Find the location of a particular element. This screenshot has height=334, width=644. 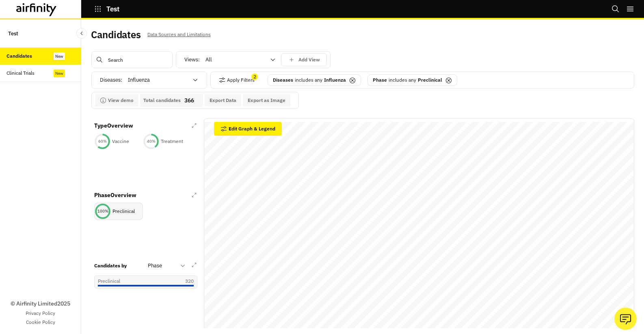

button: Test is located at coordinates (107, 9).